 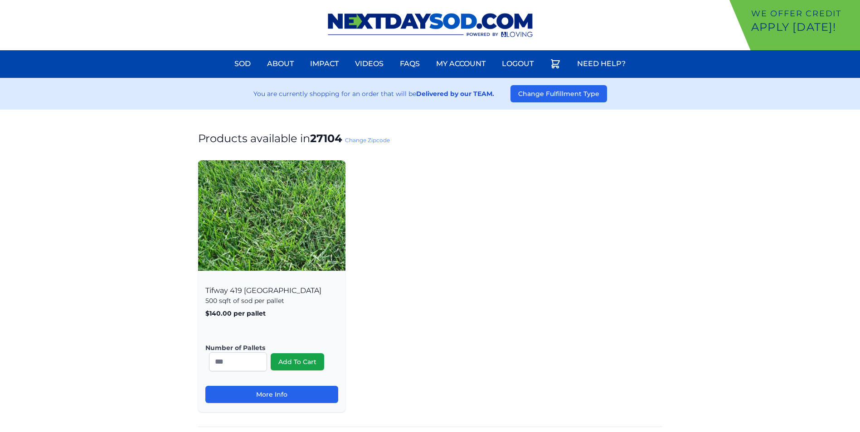 I want to click on a: Sod, so click(x=243, y=64).